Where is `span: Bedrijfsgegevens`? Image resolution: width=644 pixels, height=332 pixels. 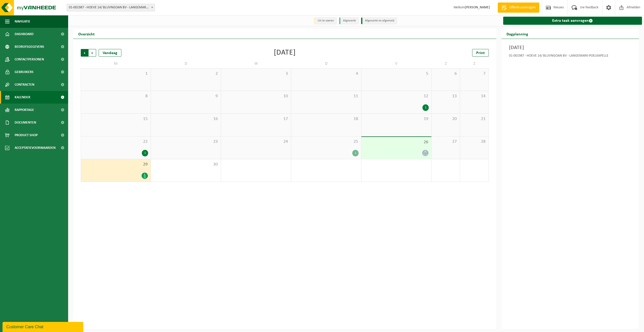 span: Bedrijfsgegevens is located at coordinates (29, 47).